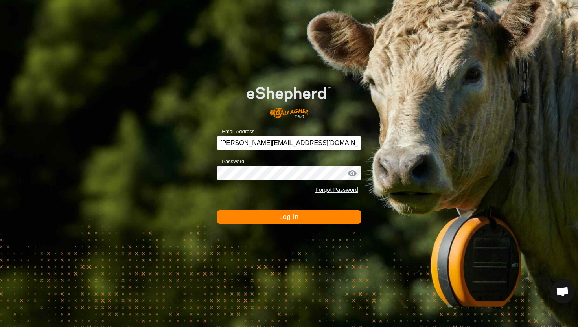 Image resolution: width=578 pixels, height=327 pixels. I want to click on label: Password, so click(230, 162).